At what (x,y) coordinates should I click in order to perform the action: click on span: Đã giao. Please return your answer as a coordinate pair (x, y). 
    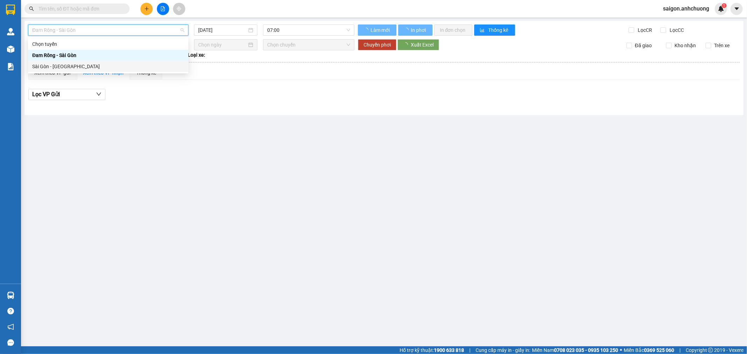
    Looking at the image, I should click on (643, 46).